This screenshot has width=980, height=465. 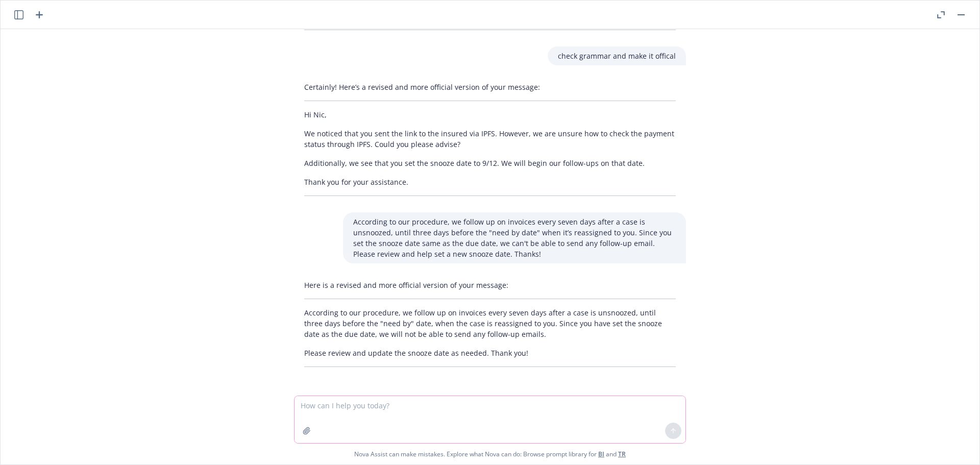 What do you see at coordinates (601, 453) in the screenshot?
I see `a: BI` at bounding box center [601, 453].